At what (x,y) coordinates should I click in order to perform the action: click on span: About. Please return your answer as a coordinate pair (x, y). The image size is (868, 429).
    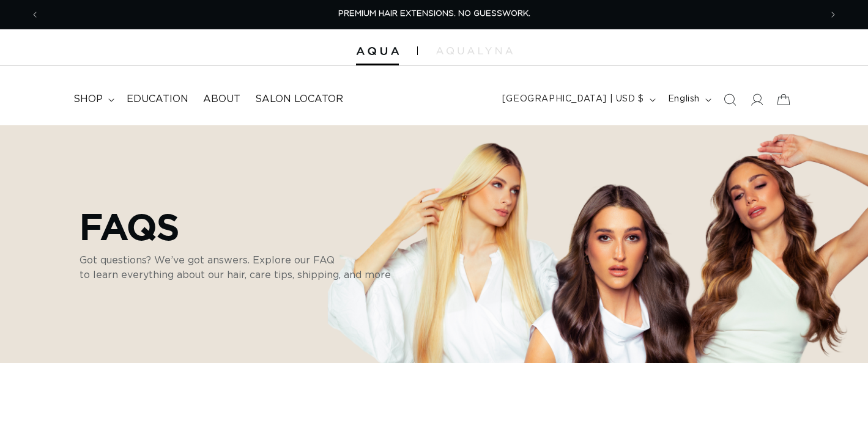
    Looking at the image, I should click on (222, 99).